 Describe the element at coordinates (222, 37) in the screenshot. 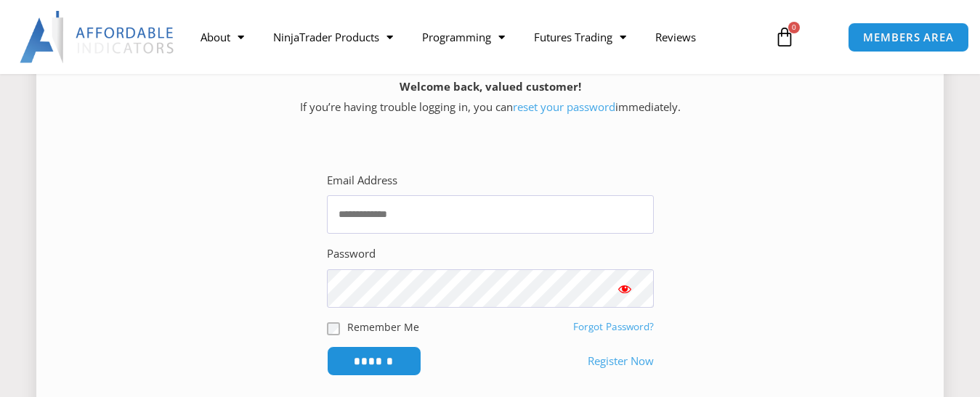

I see `a: About` at that location.